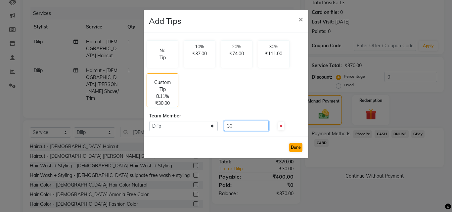 The height and width of the screenshot is (212, 452). Describe the element at coordinates (162, 86) in the screenshot. I see `p: Custom Tip` at that location.